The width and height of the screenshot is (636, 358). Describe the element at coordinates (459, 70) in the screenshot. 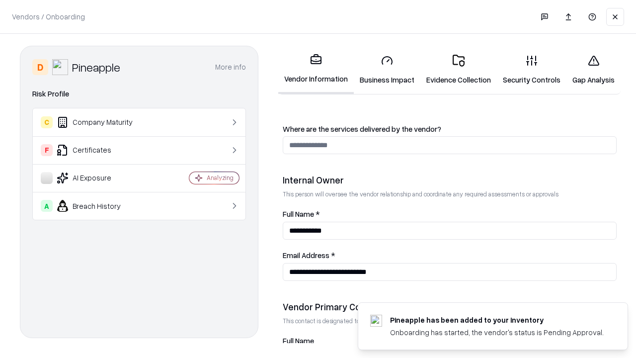

I see `a: Evidence Collection` at that location.